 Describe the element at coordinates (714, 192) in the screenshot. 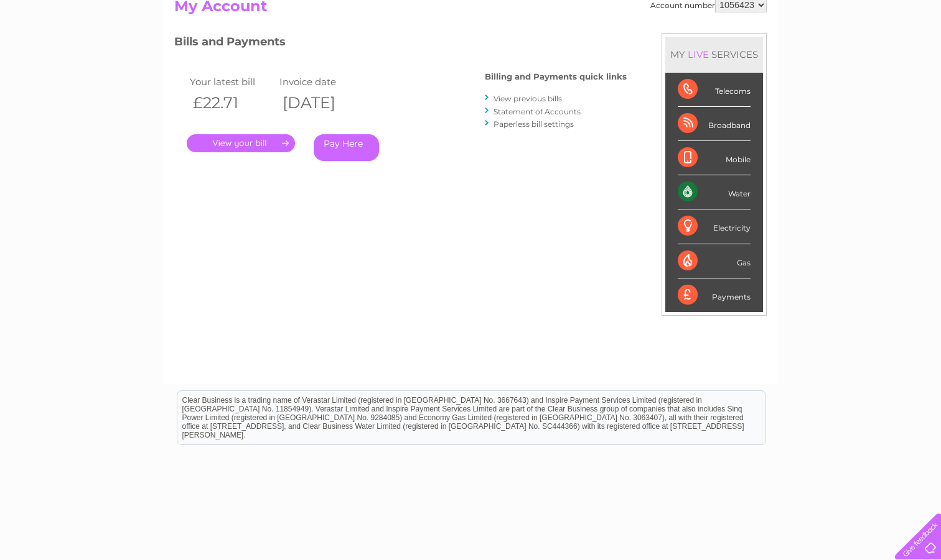

I see `div: Water` at that location.